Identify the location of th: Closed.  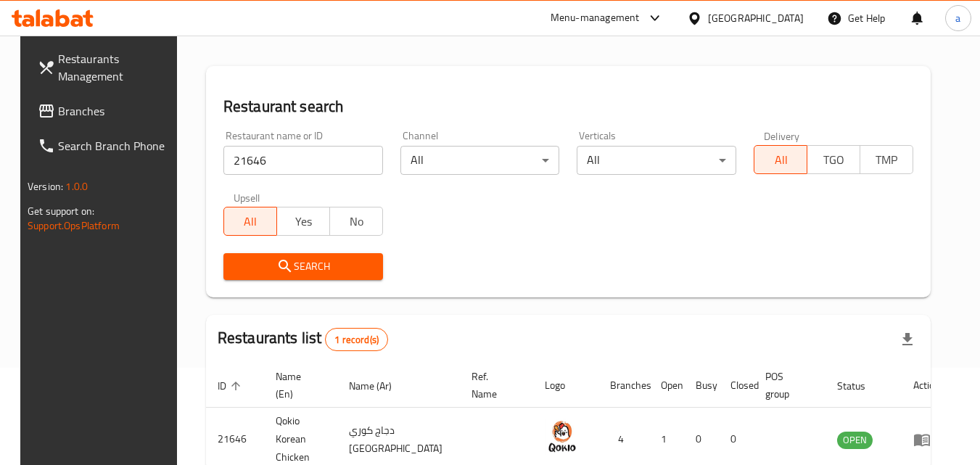
(736, 385).